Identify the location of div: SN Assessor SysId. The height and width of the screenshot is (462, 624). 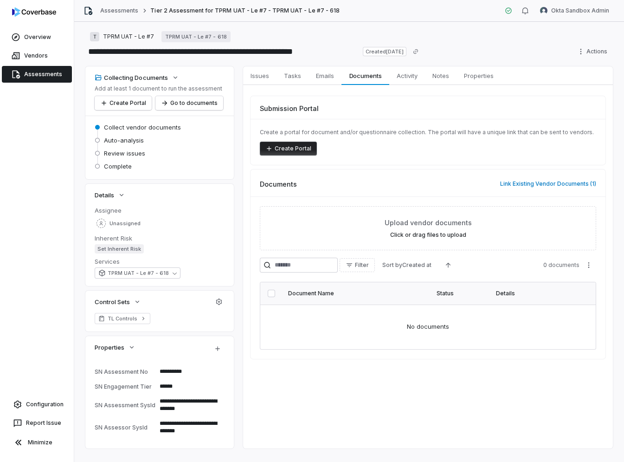
(125, 427).